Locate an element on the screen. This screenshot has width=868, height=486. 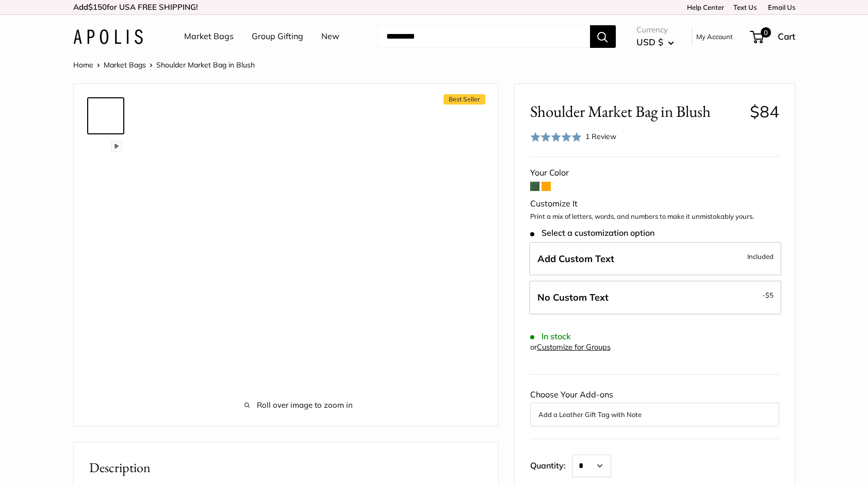
span: USD $ is located at coordinates (650, 42).